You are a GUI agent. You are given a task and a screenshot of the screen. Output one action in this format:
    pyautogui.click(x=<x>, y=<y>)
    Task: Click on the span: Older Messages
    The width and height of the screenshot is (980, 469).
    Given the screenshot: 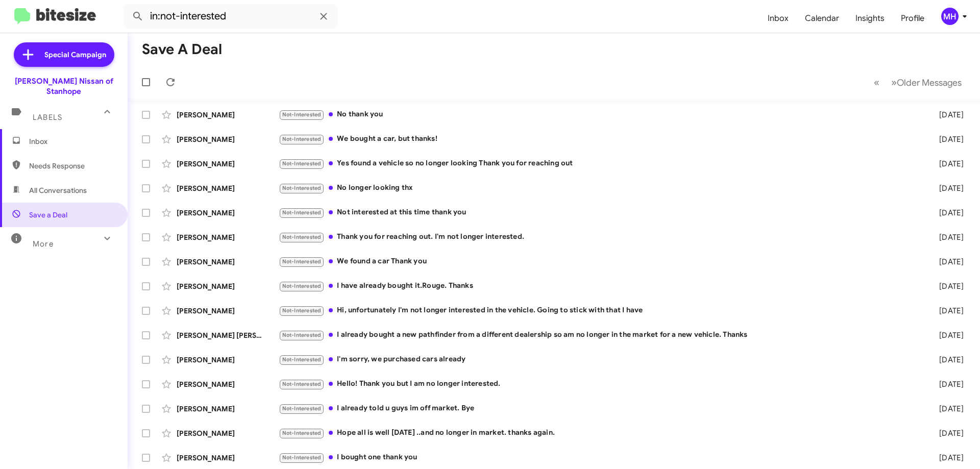 What is the action you would take?
    pyautogui.click(x=929, y=83)
    